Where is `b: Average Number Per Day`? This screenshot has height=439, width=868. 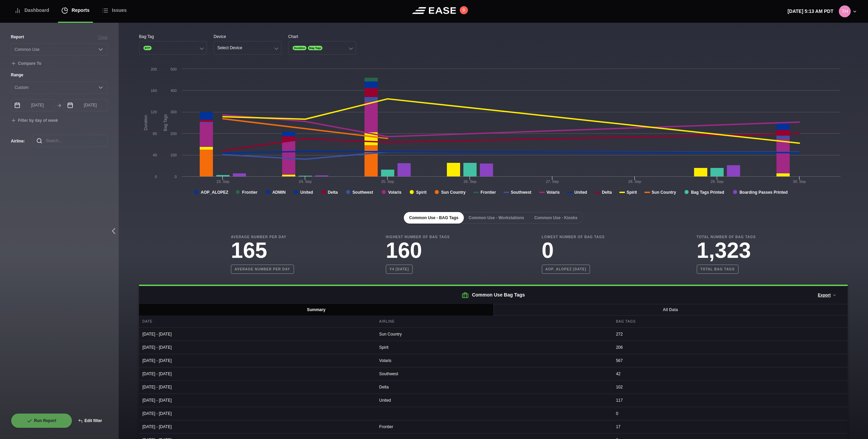
b: Average Number Per Day is located at coordinates (263, 237).